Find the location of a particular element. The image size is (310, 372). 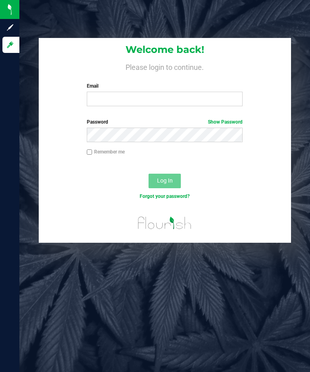

input: Remember me is located at coordinates (90, 152).